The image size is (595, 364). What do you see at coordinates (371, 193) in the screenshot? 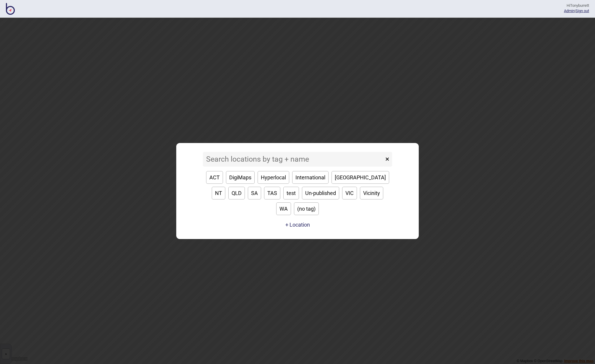
I see `button: Vicinity` at bounding box center [371, 193].